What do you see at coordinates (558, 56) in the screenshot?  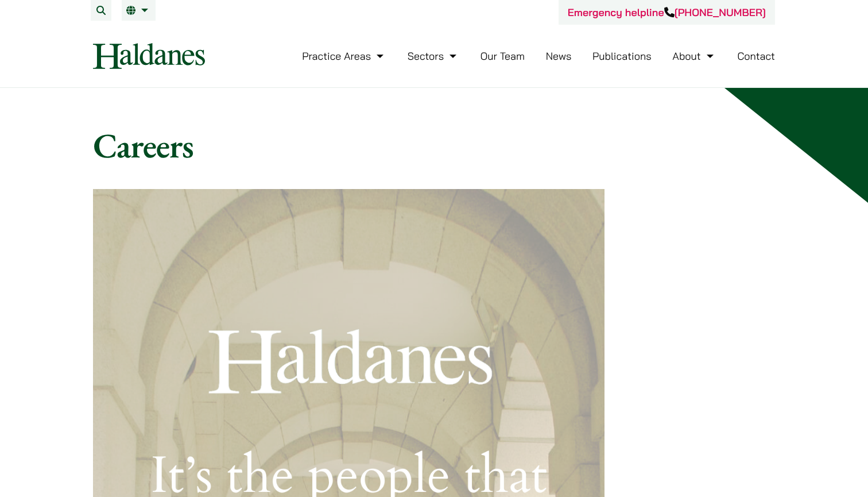 I see `a: News` at bounding box center [558, 56].